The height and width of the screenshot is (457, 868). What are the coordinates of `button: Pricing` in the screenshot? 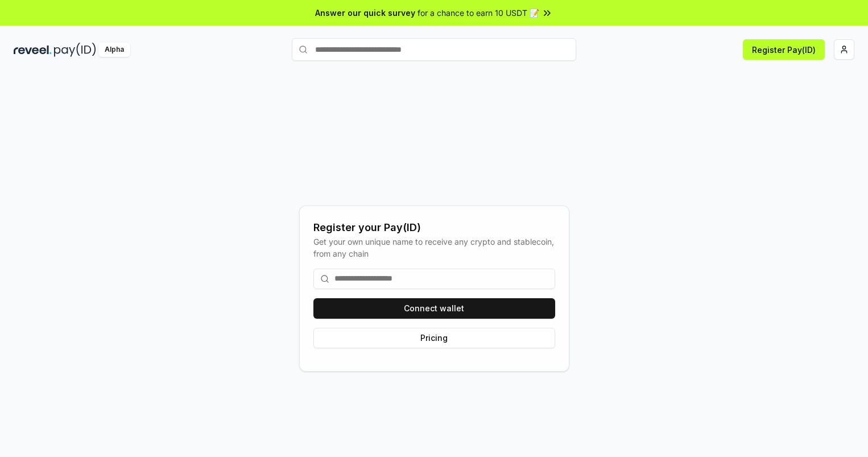 It's located at (434, 338).